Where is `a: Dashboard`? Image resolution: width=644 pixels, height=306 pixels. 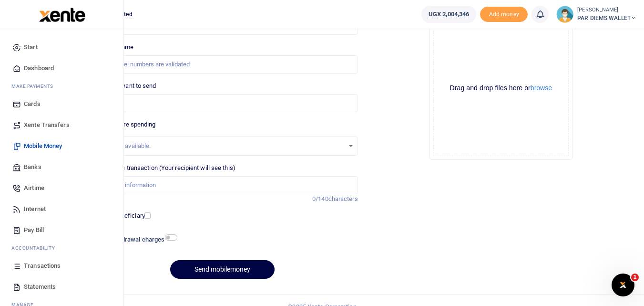
a: Dashboard is located at coordinates (62, 68).